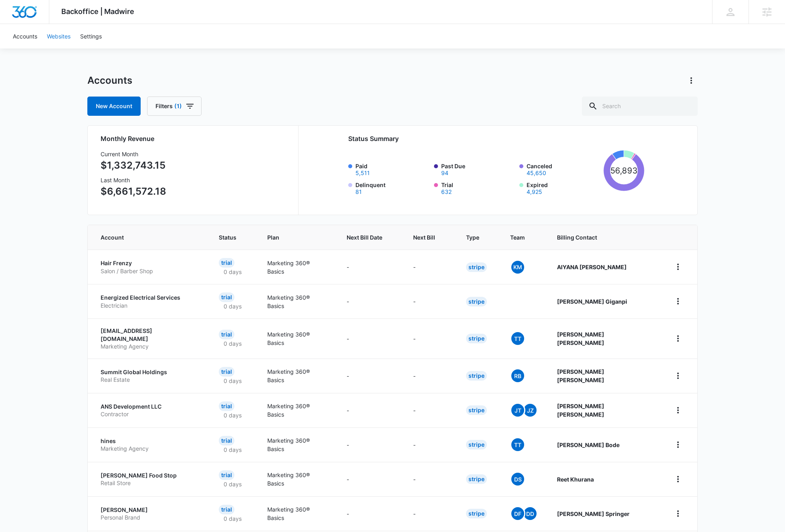 The width and height of the screenshot is (785, 532). Describe the element at coordinates (478, 188) in the screenshot. I see `label: Trial` at that location.